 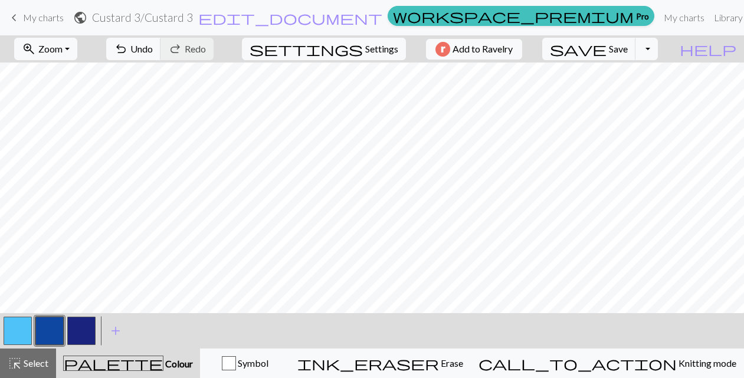 What do you see at coordinates (290, 18) in the screenshot?
I see `span: edit_document` at bounding box center [290, 18].